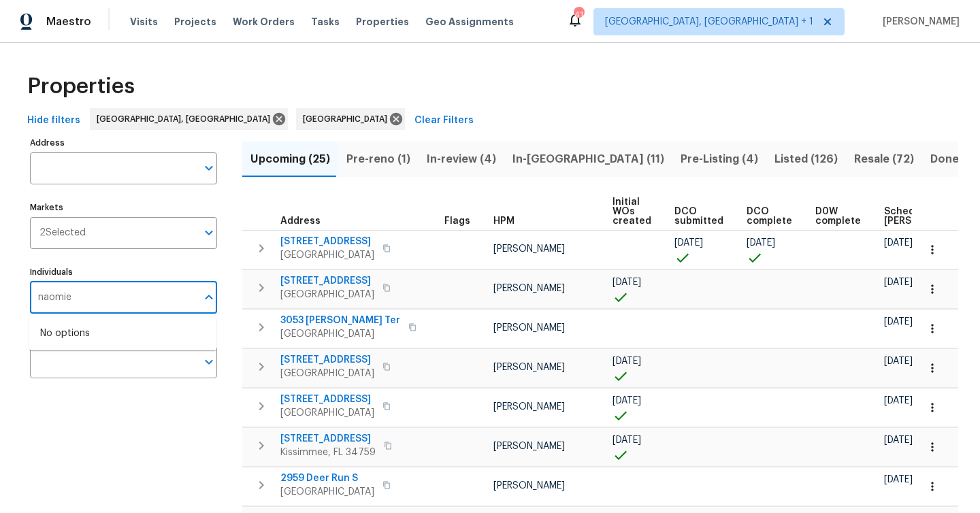 The height and width of the screenshot is (513, 980). Describe the element at coordinates (290, 159) in the screenshot. I see `span: Upcoming (25)` at that location.